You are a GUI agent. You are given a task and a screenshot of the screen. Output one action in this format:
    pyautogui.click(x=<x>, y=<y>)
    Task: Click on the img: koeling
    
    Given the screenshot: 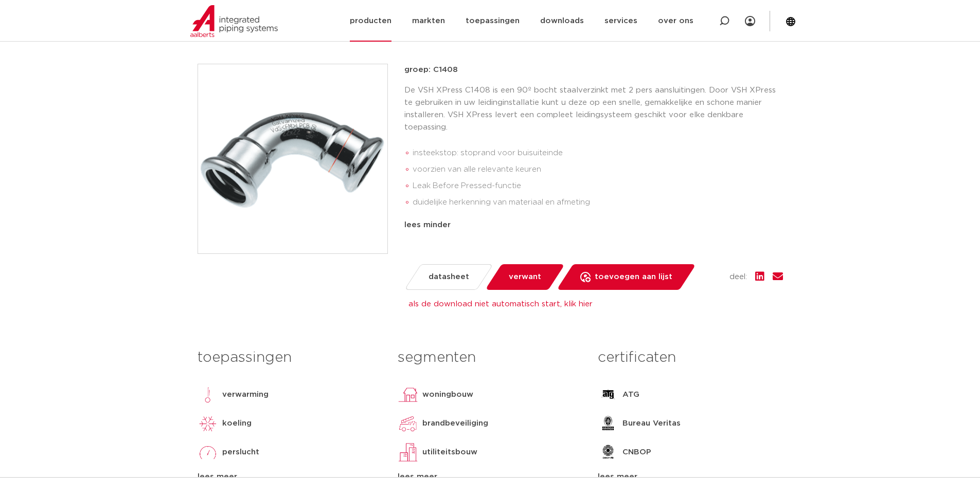 What is the action you would take?
    pyautogui.click(x=208, y=423)
    